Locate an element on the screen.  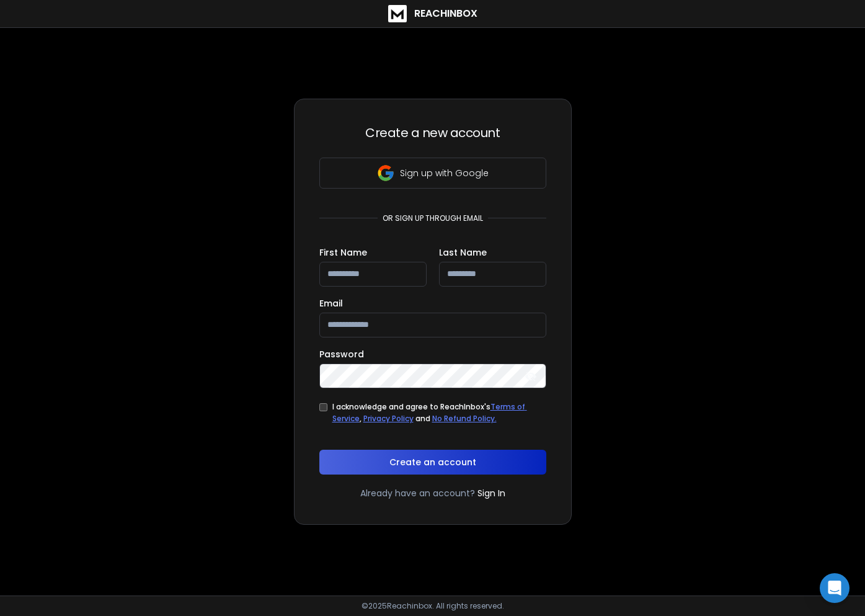
label: First Name is located at coordinates (343, 253).